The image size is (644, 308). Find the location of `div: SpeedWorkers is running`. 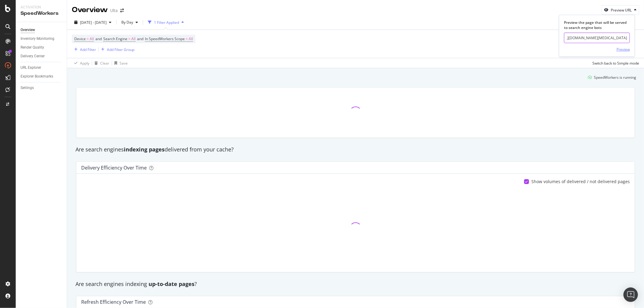

div: SpeedWorkers is running is located at coordinates (615, 77).